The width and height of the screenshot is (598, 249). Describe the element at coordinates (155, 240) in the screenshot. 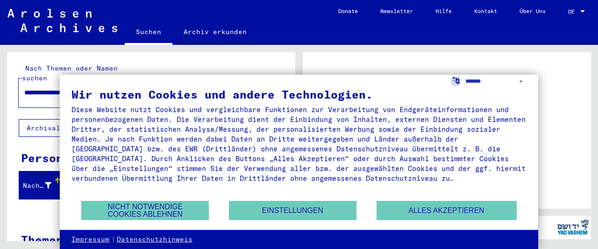

I see `a: Datenschutzhinweis` at that location.